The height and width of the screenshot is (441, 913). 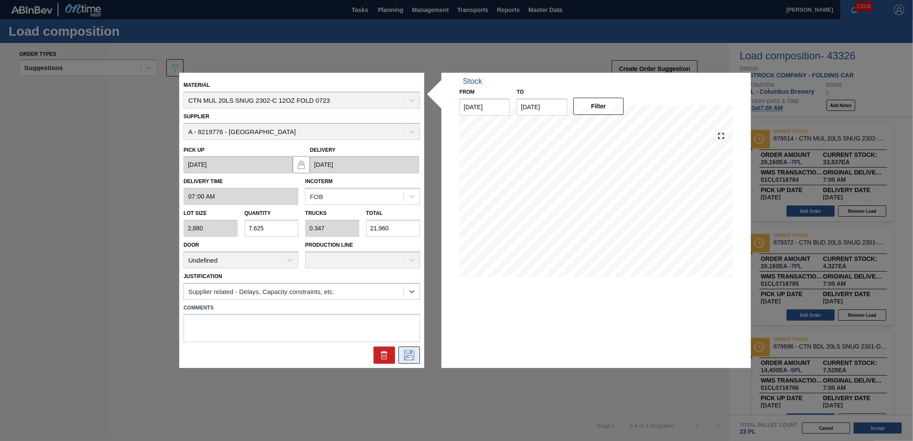 I want to click on div: FOB, so click(x=316, y=196).